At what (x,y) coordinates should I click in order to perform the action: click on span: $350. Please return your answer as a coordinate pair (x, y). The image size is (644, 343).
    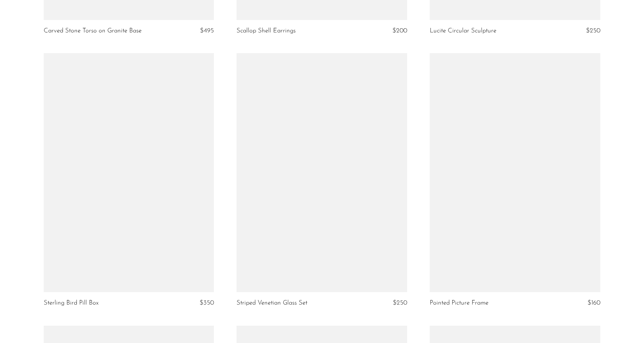
    Looking at the image, I should click on (207, 302).